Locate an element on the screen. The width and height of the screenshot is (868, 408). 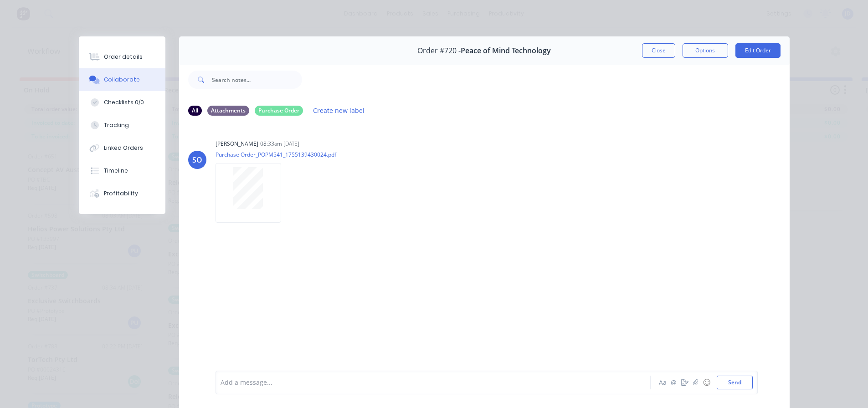
div: Timeline is located at coordinates (116, 170).